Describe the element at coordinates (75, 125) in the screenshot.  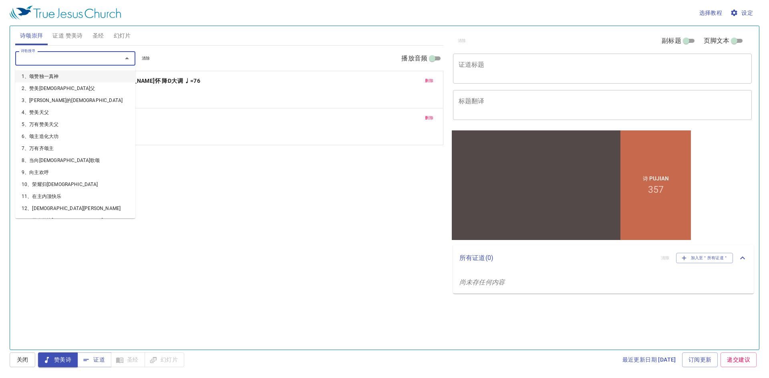
I see `li: 5、万有赞美天父` at that location.